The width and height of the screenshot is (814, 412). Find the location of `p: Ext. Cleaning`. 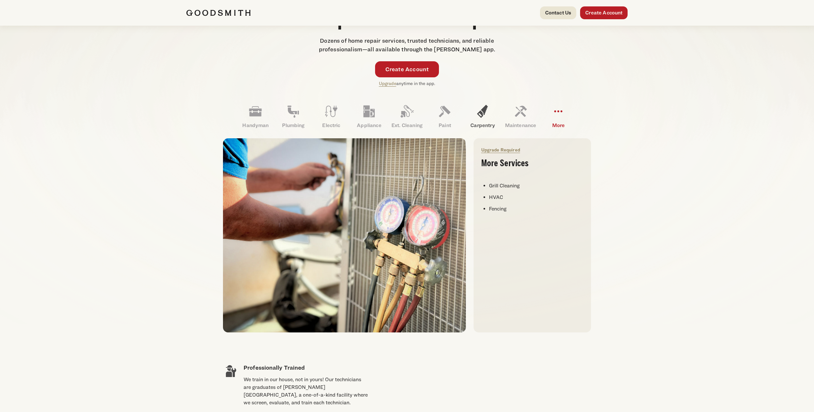

p: Ext. Cleaning is located at coordinates (407, 126).